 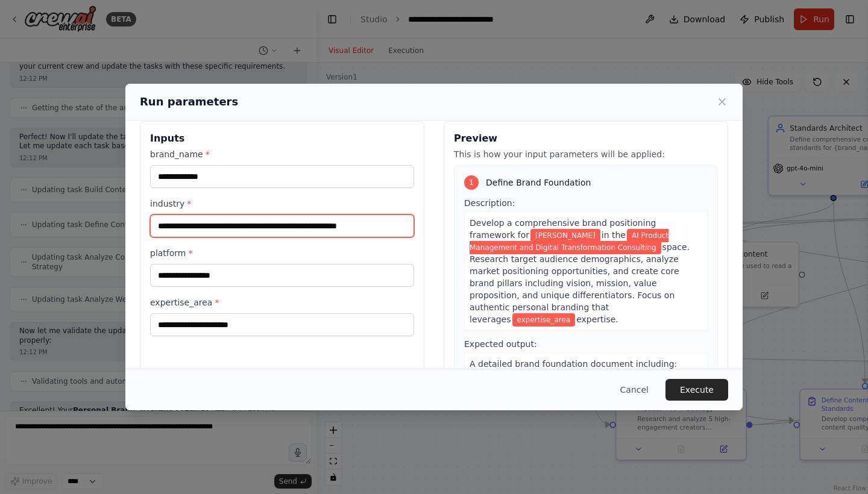 What do you see at coordinates (597, 319) in the screenshot?
I see `span: expertise.` at bounding box center [597, 319].